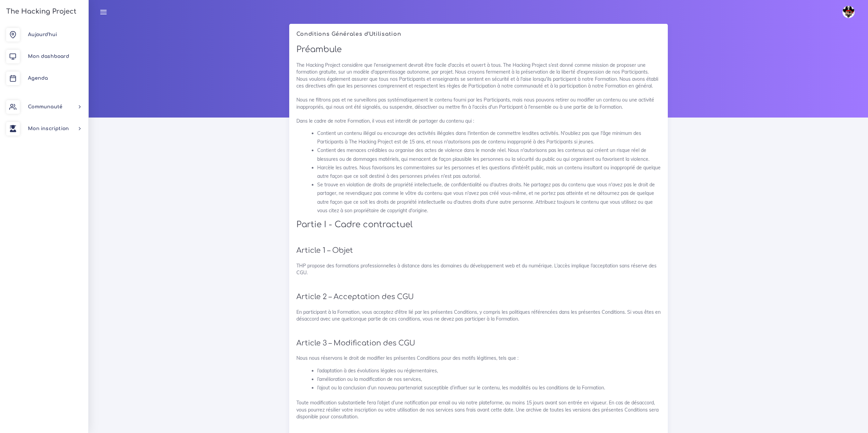 This screenshot has height=433, width=868. What do you see at coordinates (479, 34) in the screenshot?
I see `h5: Conditions Générales d'Utilisation` at bounding box center [479, 34].